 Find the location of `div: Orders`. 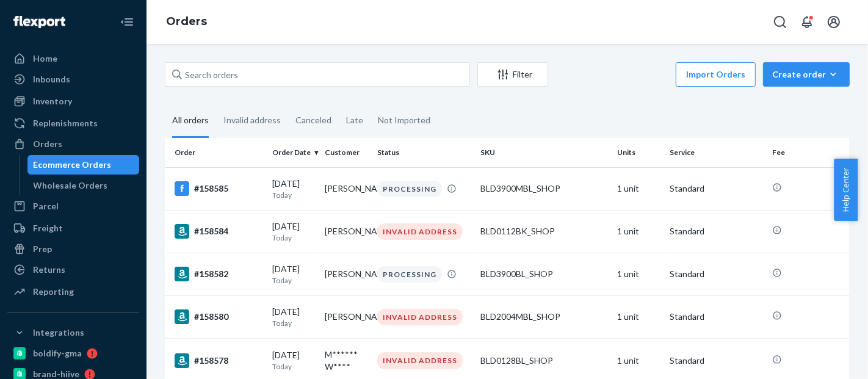

div: Orders is located at coordinates (47, 144).